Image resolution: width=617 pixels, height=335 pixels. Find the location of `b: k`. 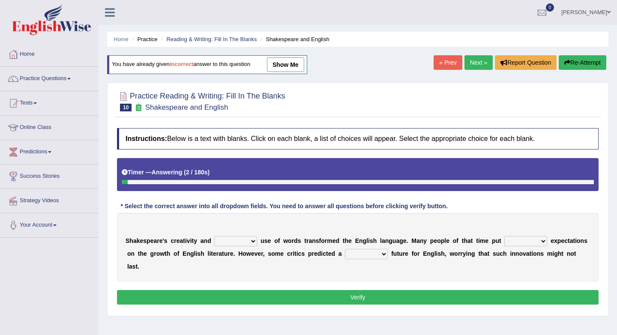

b: k is located at coordinates (138, 241).